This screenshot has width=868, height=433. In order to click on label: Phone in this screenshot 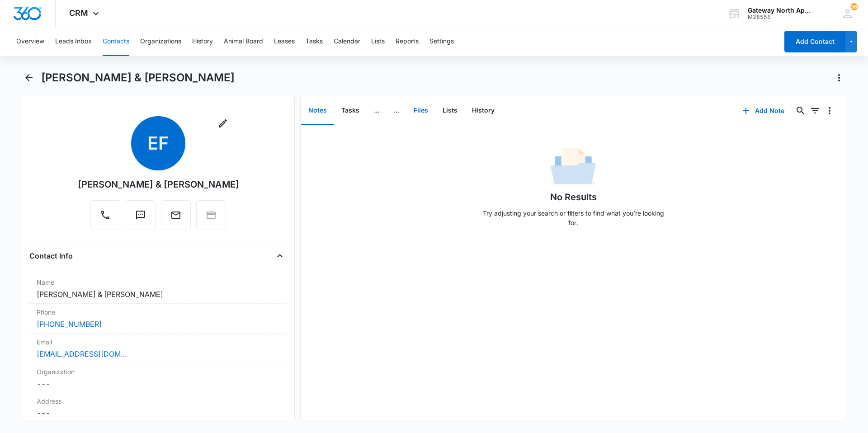, I will do `click(158, 312)`.